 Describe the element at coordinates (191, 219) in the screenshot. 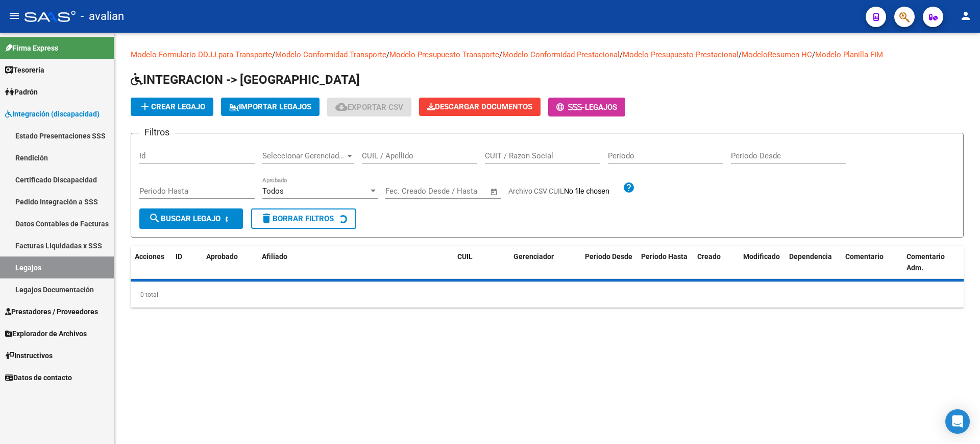

I see `button: Buscar Legajo` at that location.